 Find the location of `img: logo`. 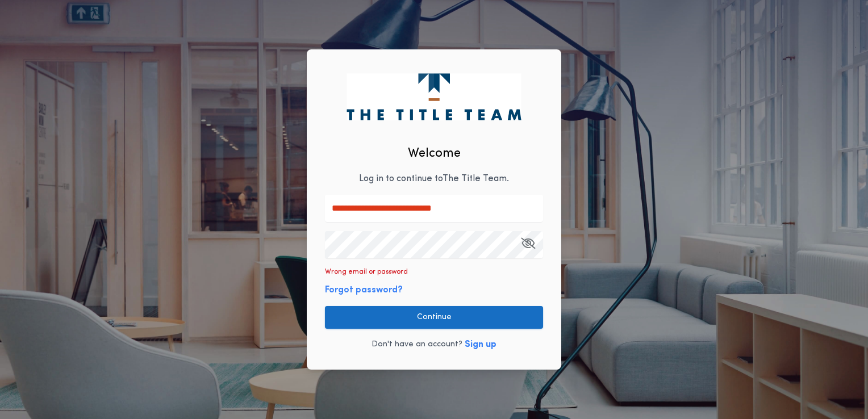

img: logo is located at coordinates (433, 96).